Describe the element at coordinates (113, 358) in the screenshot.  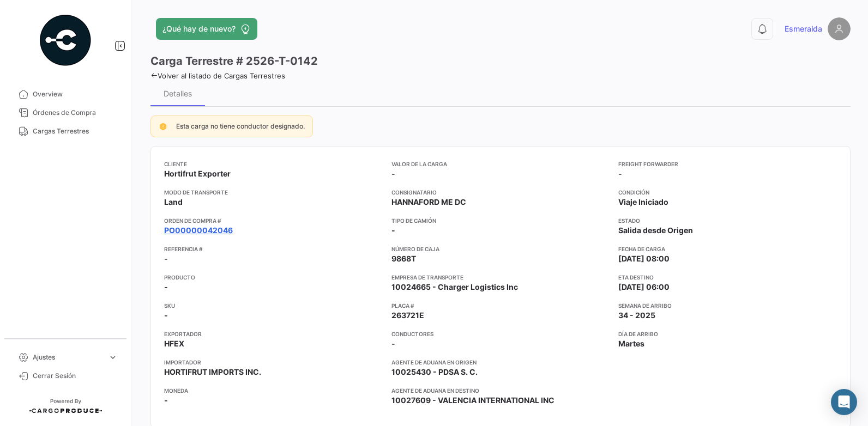
I see `span: expand_more` at that location.